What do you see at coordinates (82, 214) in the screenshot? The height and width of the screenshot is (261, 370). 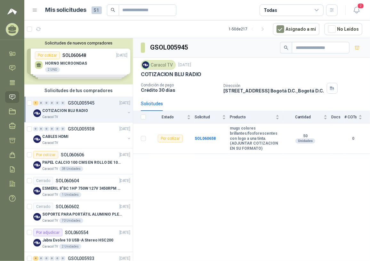 I see `p: SOPORTE PARA PORTÁTIL ALUMINIO PLEGABLE VTA` at bounding box center [82, 214].